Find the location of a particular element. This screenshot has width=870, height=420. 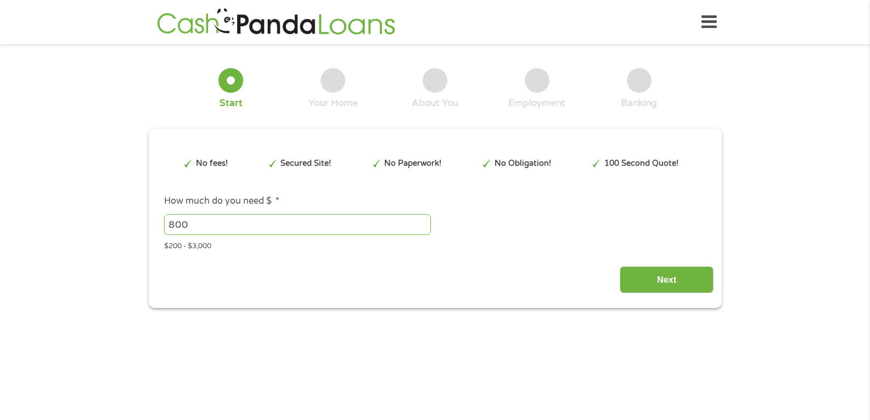

div: About You is located at coordinates (435, 103).